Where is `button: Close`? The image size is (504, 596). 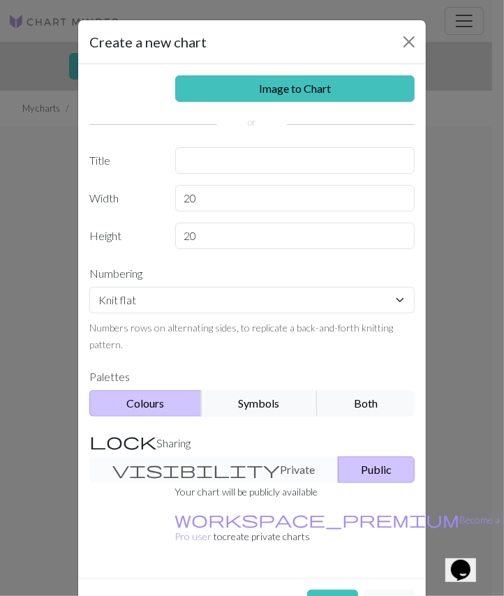
button: Close is located at coordinates (409, 42).